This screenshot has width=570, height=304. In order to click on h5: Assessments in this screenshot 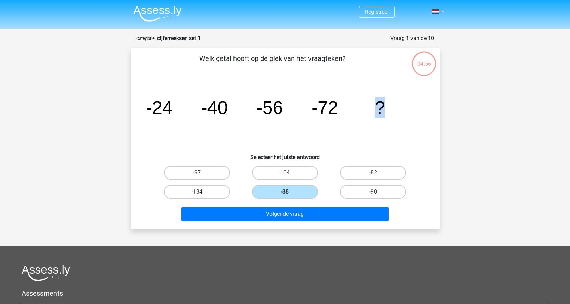, I will do `click(285, 294)`.